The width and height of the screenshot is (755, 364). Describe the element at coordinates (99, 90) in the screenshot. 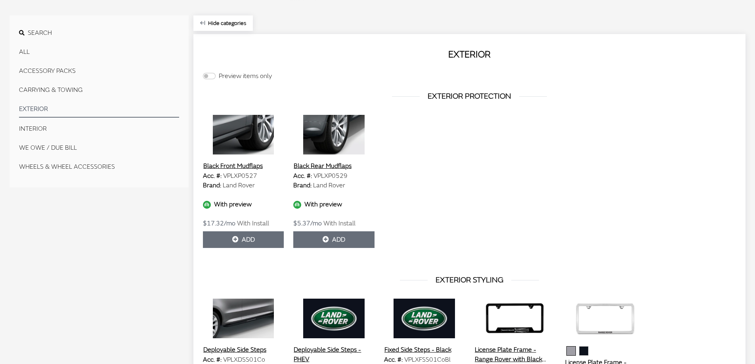

I see `button: CARRYING & TOWING` at that location.